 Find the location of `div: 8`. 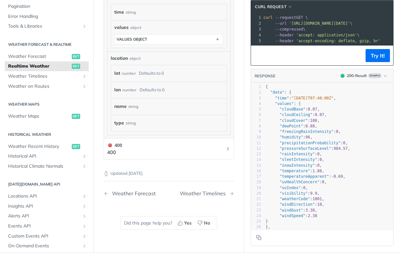

div: 8 is located at coordinates (256, 126).